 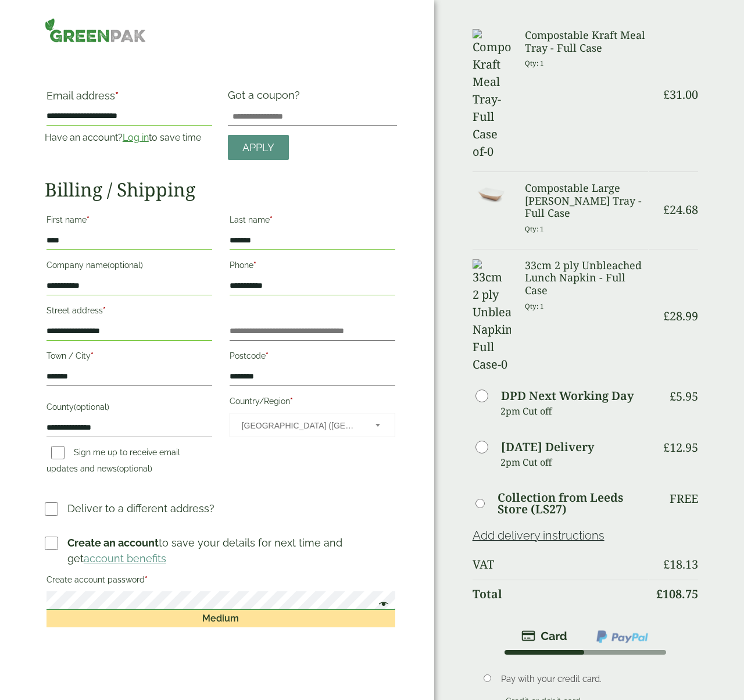 I want to click on label: Street address, so click(x=129, y=312).